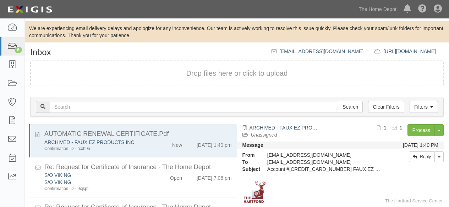 The image size is (449, 207). I want to click on strong: Message, so click(253, 145).